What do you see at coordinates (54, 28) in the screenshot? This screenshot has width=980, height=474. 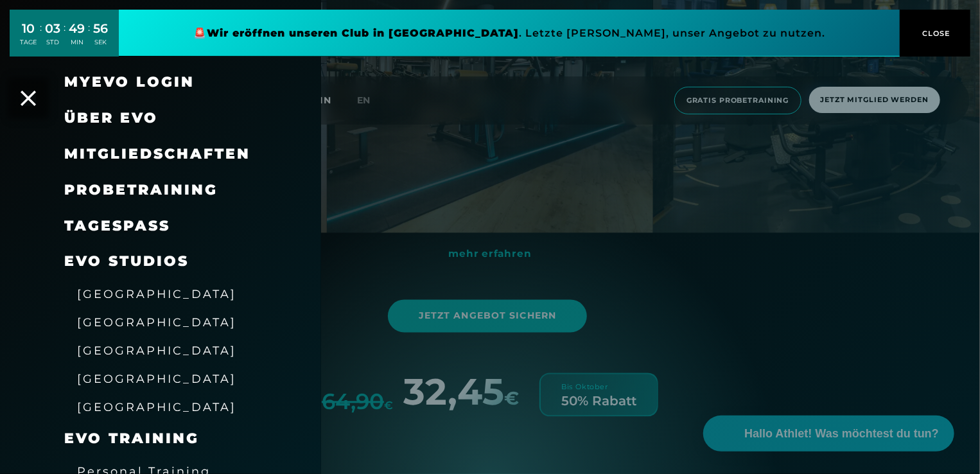 I see `div: 03` at bounding box center [54, 28].